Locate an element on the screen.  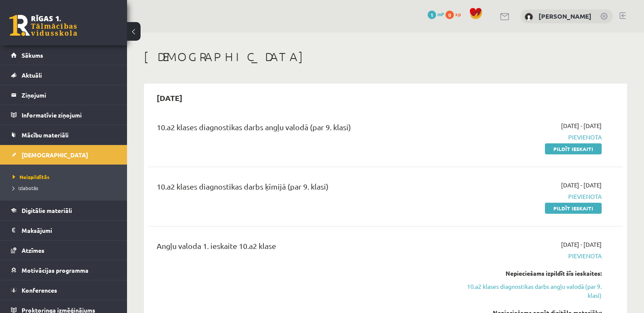
a: Motivācijas programma is located at coordinates (64, 270).